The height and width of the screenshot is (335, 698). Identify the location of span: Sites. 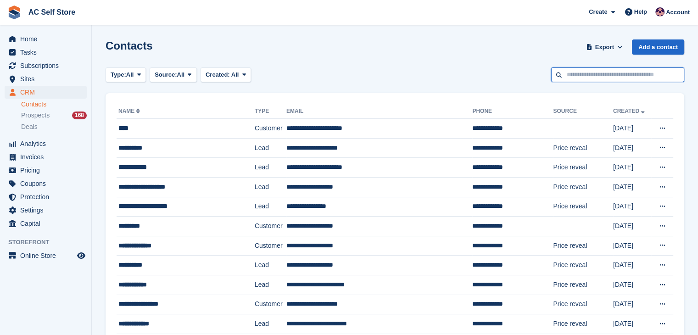
(48, 79).